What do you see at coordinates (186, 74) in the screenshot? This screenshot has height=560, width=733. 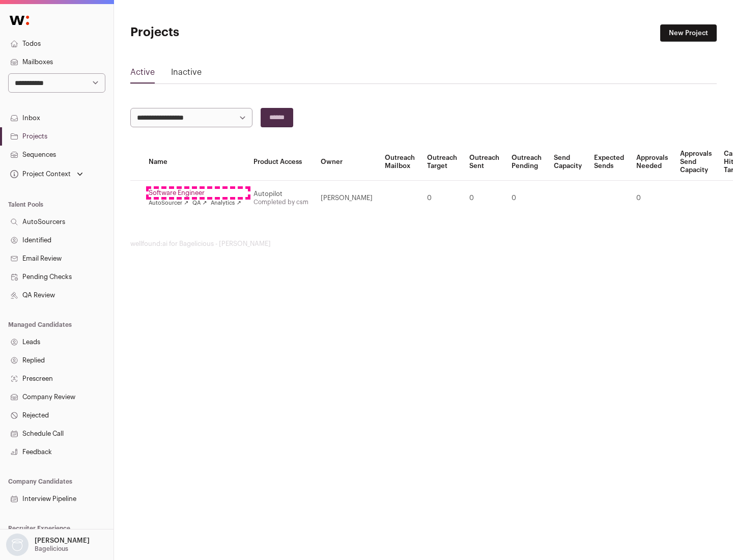 I see `a: Inactive` at bounding box center [186, 74].